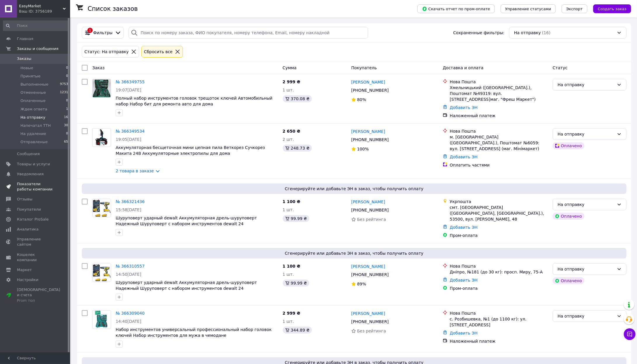  Describe the element at coordinates (35, 25) in the screenshot. I see `input: Поиск` at that location.